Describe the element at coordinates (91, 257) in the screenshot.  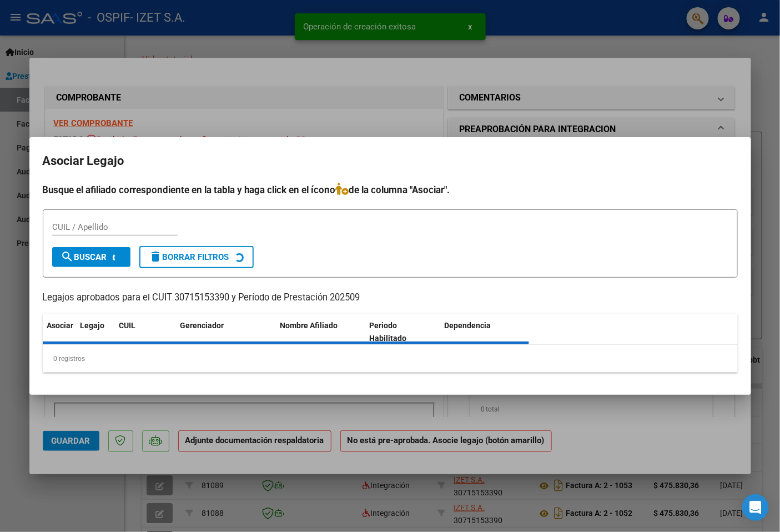
I see `button: Buscar` at that location.